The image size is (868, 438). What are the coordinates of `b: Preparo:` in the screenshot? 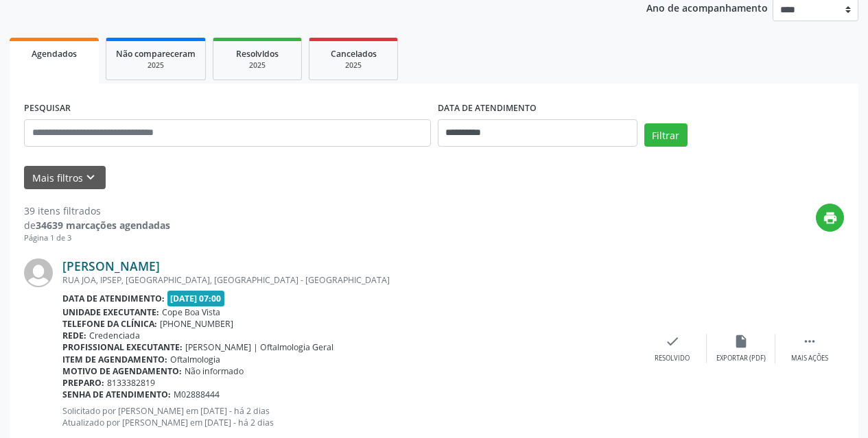 It's located at (83, 383).